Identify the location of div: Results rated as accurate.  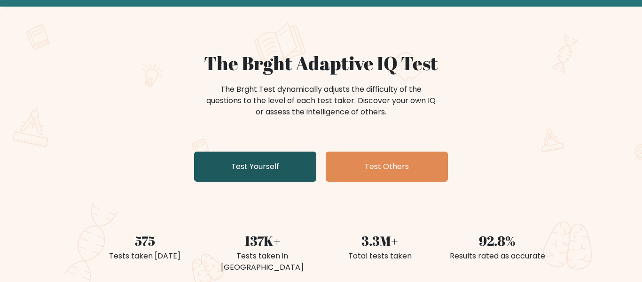
(497, 256).